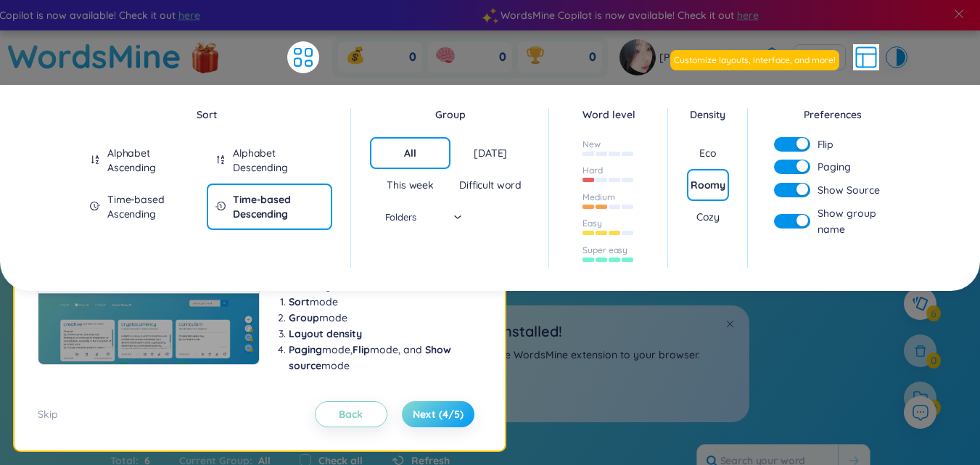 The width and height of the screenshot is (980, 465). Describe the element at coordinates (855, 221) in the screenshot. I see `span: Show group name` at that location.